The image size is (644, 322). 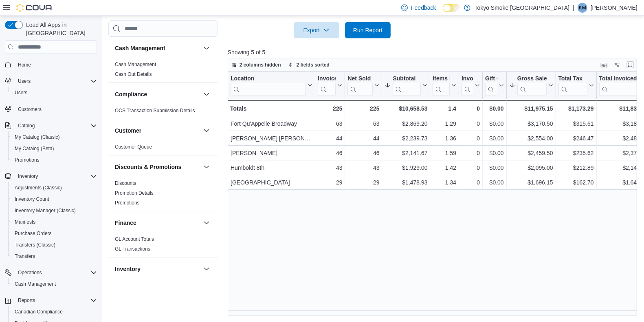 I want to click on button: Gross Sales, so click(x=531, y=85).